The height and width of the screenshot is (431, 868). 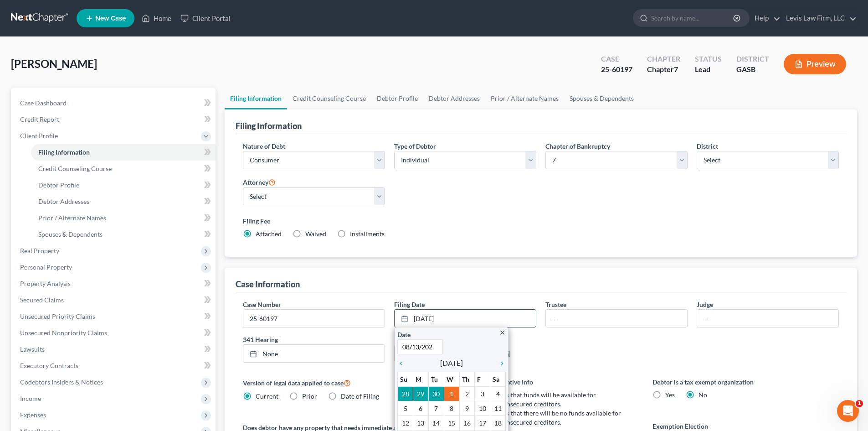 What do you see at coordinates (64, 332) in the screenshot?
I see `span: Unsecured Nonpriority Claims` at bounding box center [64, 332].